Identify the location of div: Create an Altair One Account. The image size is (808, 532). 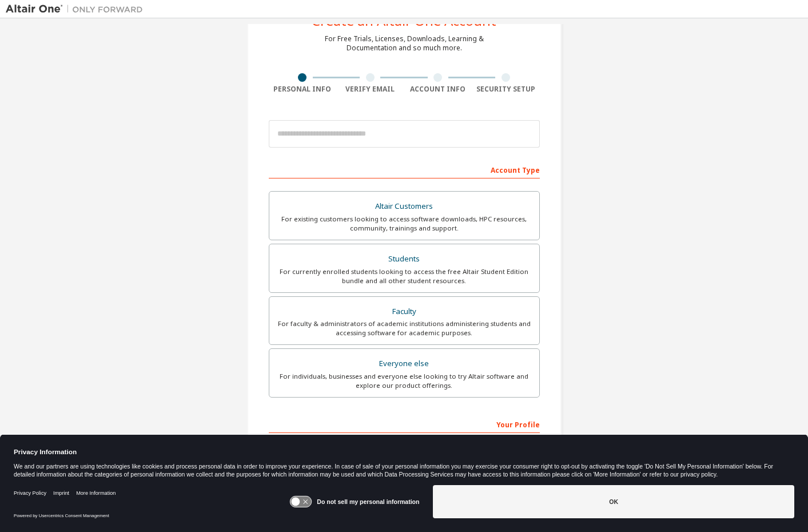
(404, 21).